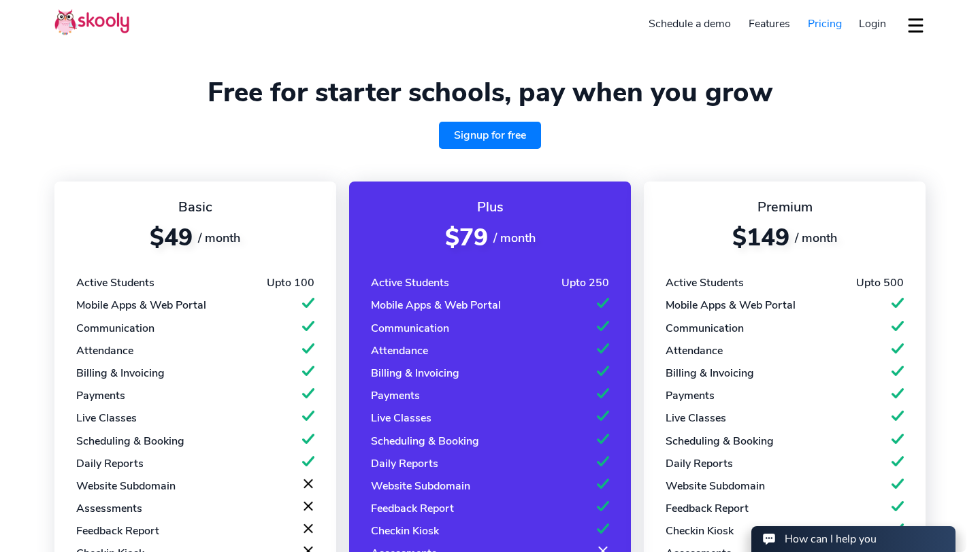 The width and height of the screenshot is (980, 552). I want to click on div: Assessments, so click(109, 509).